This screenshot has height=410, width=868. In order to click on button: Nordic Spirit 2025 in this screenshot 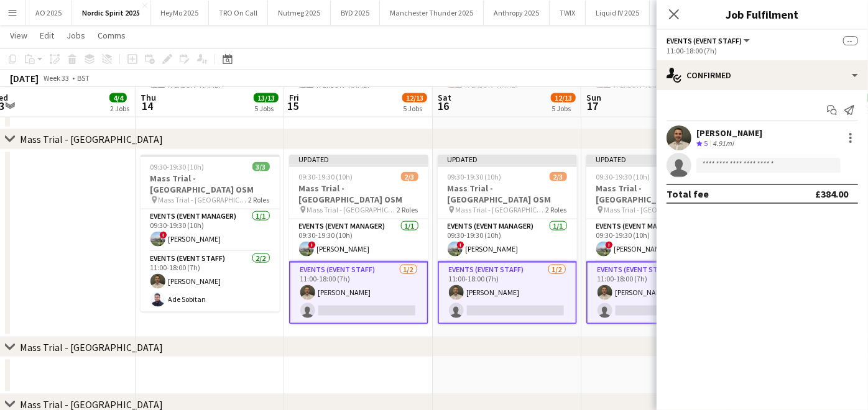, I will do `click(111, 12)`.